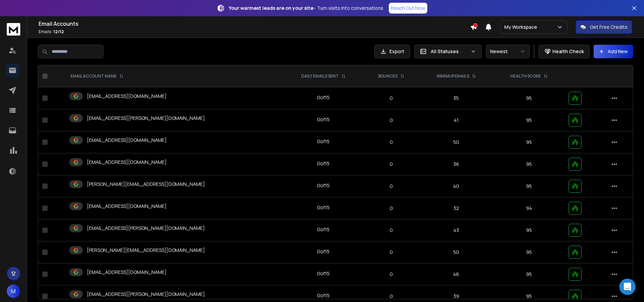  I want to click on td: 94, so click(529, 208).